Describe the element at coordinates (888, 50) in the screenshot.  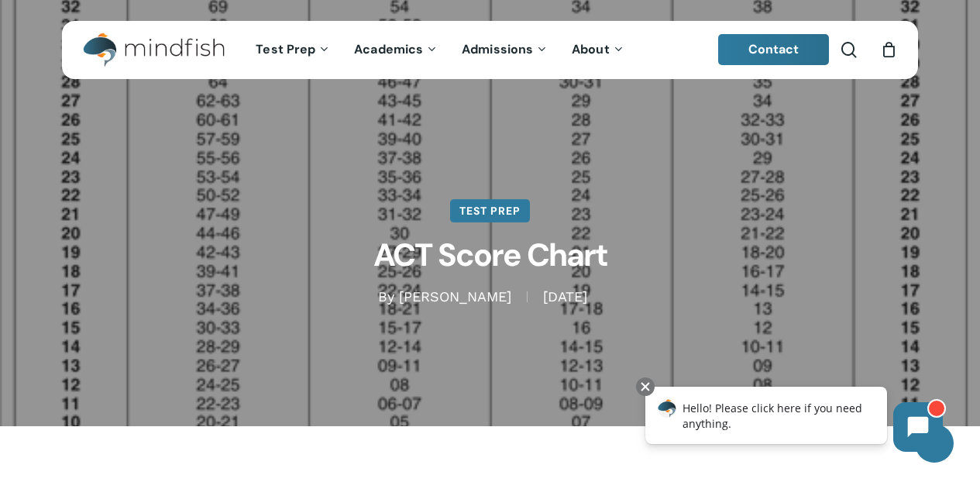
I see `a: Cart` at that location.